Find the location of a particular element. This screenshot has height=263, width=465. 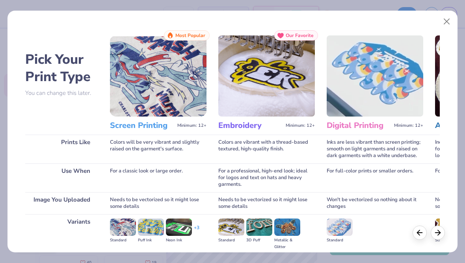

span: Most Popular is located at coordinates (190, 35).